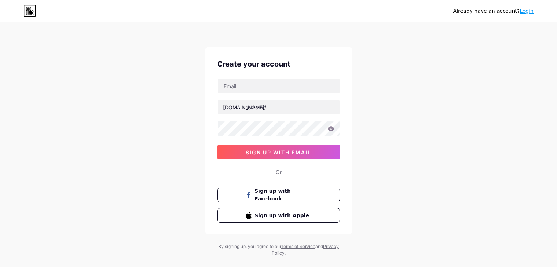 The height and width of the screenshot is (267, 557). What do you see at coordinates (527, 11) in the screenshot?
I see `a: Login` at bounding box center [527, 11].